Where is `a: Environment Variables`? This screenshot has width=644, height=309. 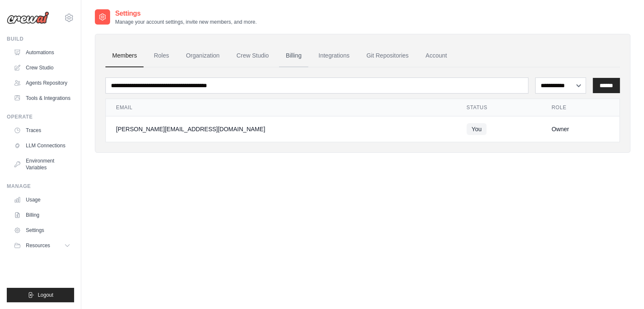 a: Environment Variables is located at coordinates (42, 165).